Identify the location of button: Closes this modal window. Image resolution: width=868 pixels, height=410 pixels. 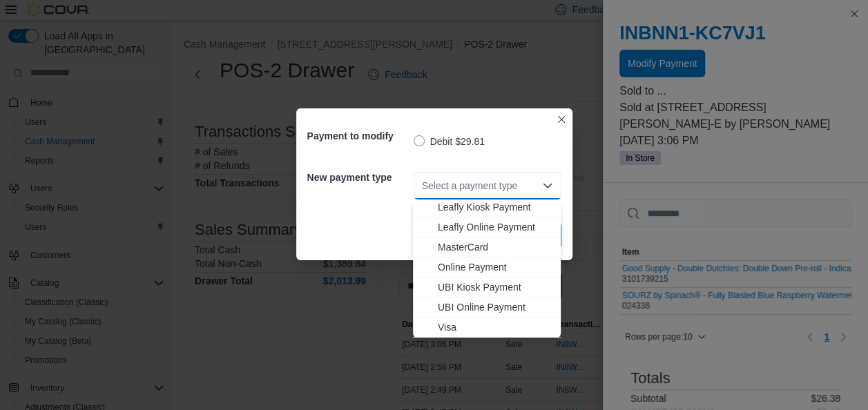
(562, 120).